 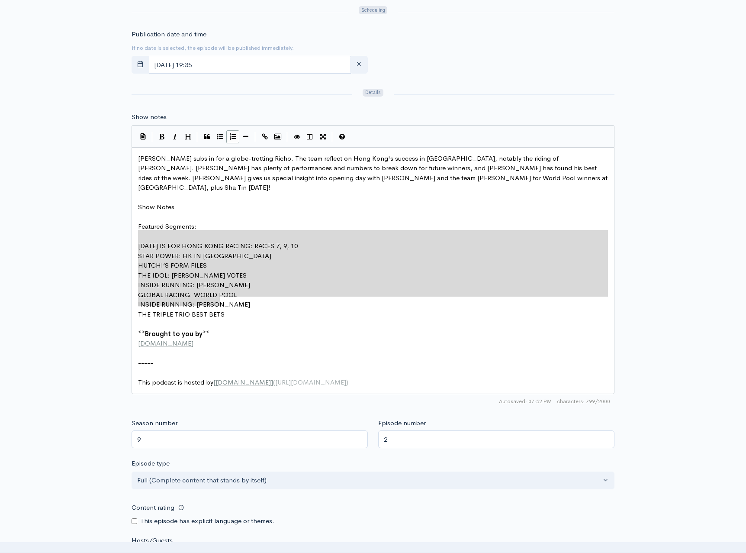 I want to click on button: Toggle Preview, so click(x=297, y=137).